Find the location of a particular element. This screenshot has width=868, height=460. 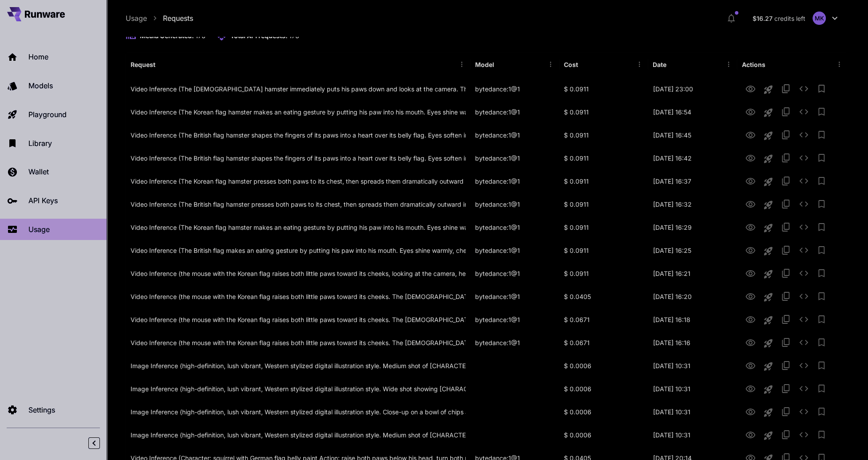

span: $16.27 is located at coordinates (763, 18).